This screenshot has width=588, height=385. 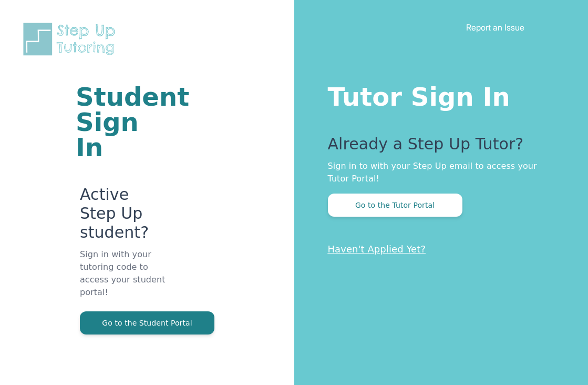 I want to click on p: Already a Step Up Tutor?, so click(x=438, y=147).